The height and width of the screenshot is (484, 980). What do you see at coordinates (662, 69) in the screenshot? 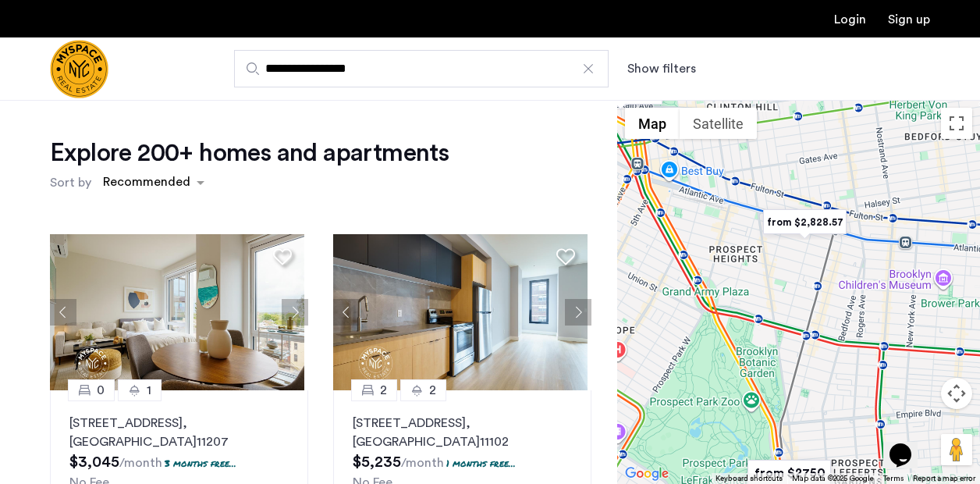
I see `button: Show or hide filters` at bounding box center [662, 69].